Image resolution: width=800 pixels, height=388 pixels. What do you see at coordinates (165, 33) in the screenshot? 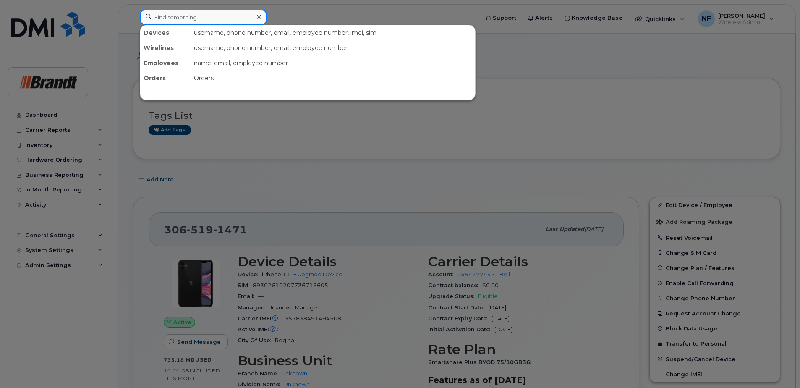
I see `div: Devices` at bounding box center [165, 33].